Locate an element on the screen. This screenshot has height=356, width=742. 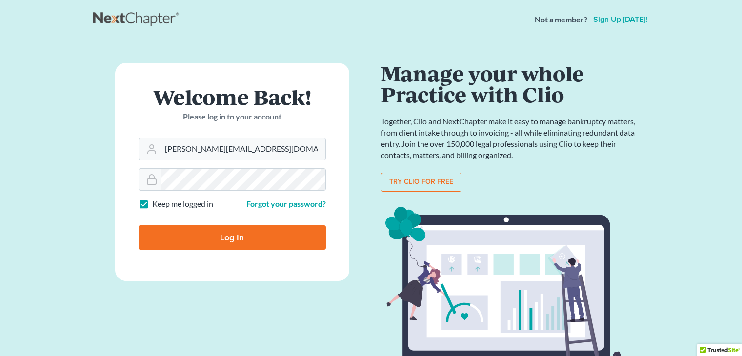
h1: Welcome Back! is located at coordinates (232, 97).